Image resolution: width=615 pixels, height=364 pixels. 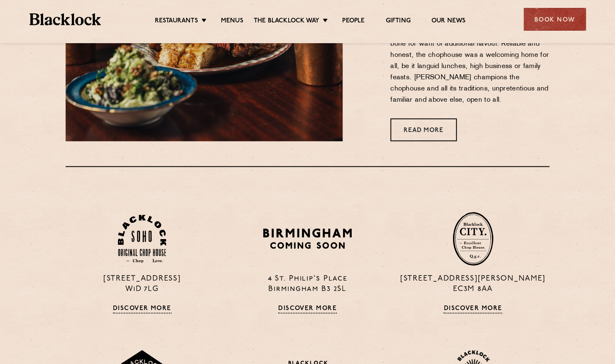 What do you see at coordinates (555, 19) in the screenshot?
I see `div: Book Now` at bounding box center [555, 19].